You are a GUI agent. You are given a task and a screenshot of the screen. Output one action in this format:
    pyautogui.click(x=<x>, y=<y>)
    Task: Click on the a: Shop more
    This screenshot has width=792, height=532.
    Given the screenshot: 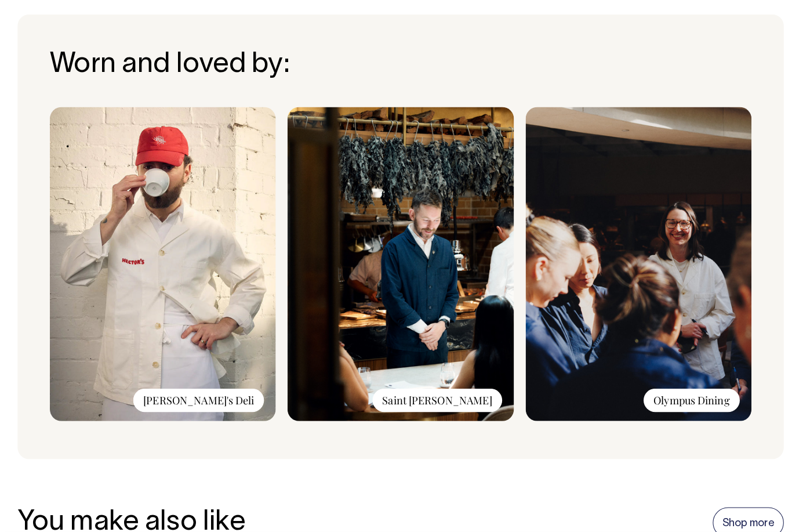 What is the action you would take?
    pyautogui.click(x=739, y=516)
    